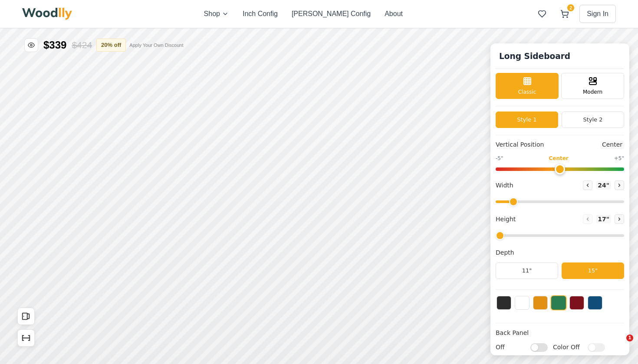 The width and height of the screenshot is (638, 364). I want to click on span: Height, so click(505, 219).